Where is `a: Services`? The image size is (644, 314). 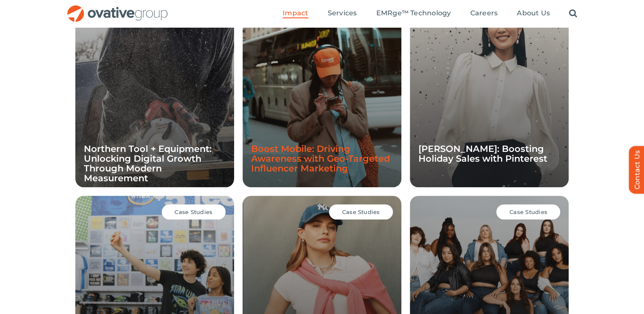
a: Services is located at coordinates (342, 13).